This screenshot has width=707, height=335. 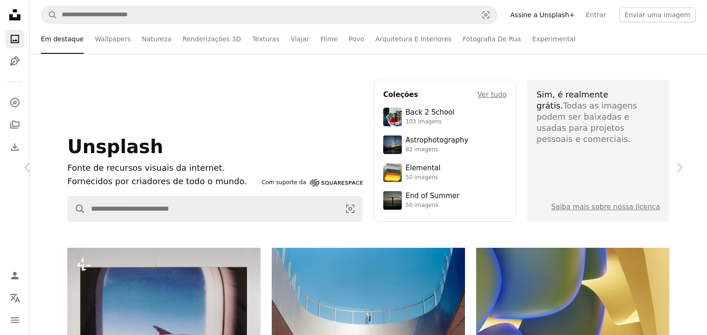 I want to click on img: premium_photo-1683135218355-6d72011bf303, so click(x=392, y=117).